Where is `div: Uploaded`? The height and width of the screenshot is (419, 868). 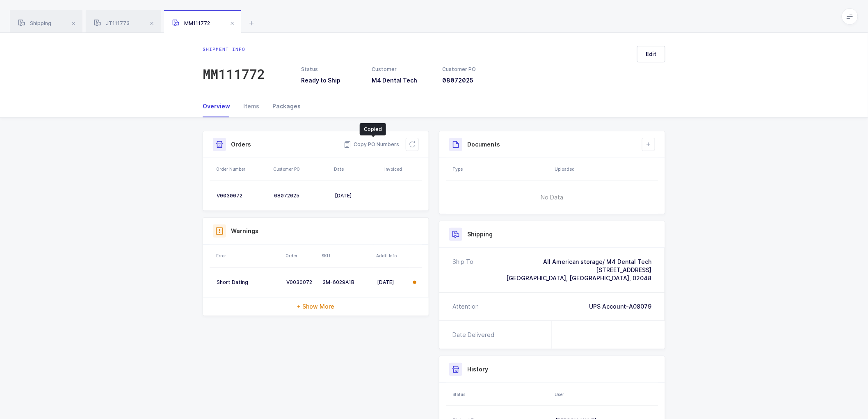
div: Uploaded is located at coordinates (605, 169).